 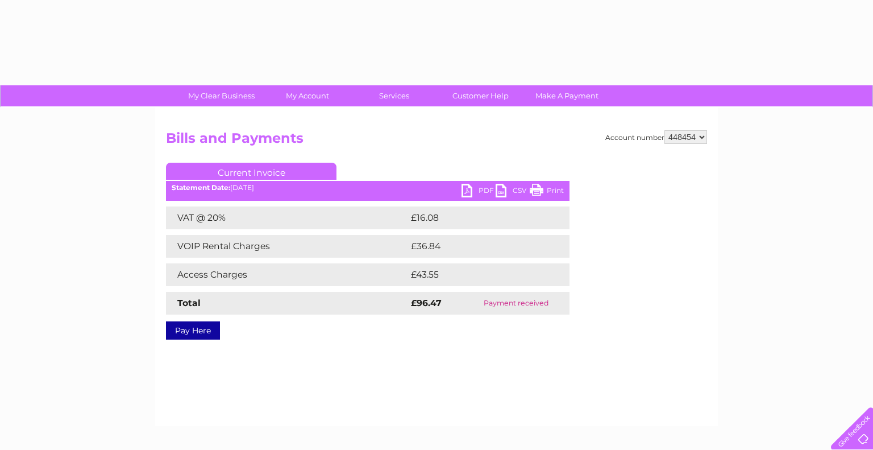 What do you see at coordinates (477, 275) in the screenshot?
I see `td: £43.55` at bounding box center [477, 275].